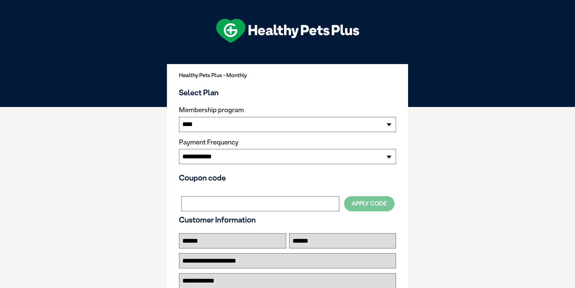 This screenshot has width=575, height=288. What do you see at coordinates (209, 142) in the screenshot?
I see `label: Payment Frequency` at bounding box center [209, 142].